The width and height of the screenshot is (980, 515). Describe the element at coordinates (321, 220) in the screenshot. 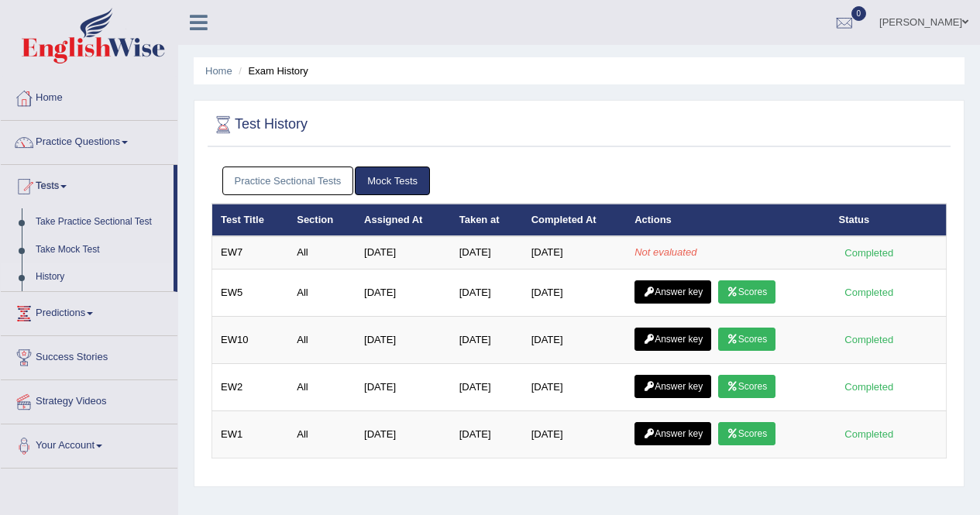

I see `th: Section` at that location.